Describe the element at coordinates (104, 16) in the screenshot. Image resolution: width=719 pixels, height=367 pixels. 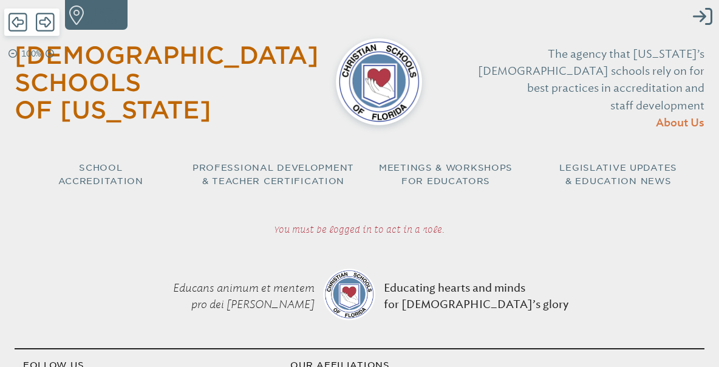
I see `p: Find a school` at that location.